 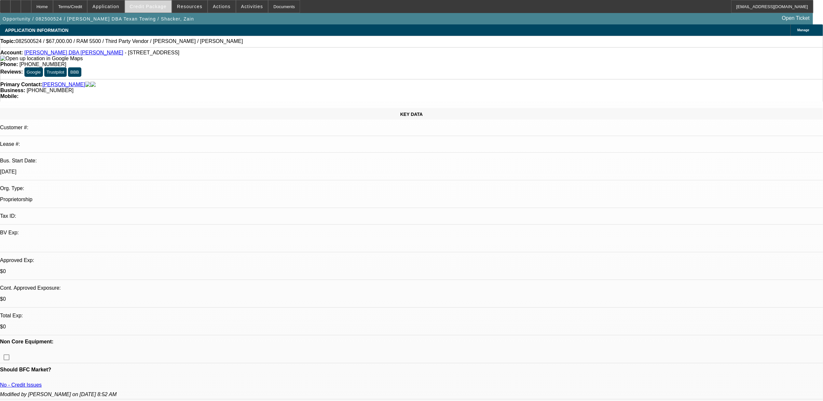 I want to click on strong: Phone:, so click(x=9, y=64).